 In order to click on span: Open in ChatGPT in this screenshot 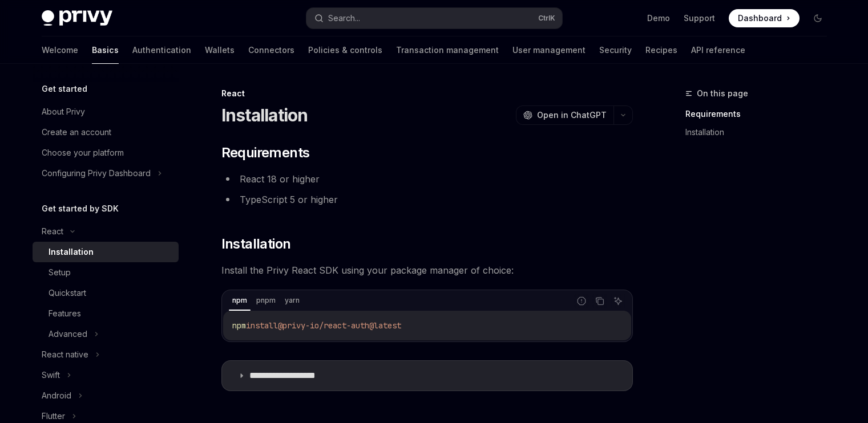, I will do `click(572, 115)`.